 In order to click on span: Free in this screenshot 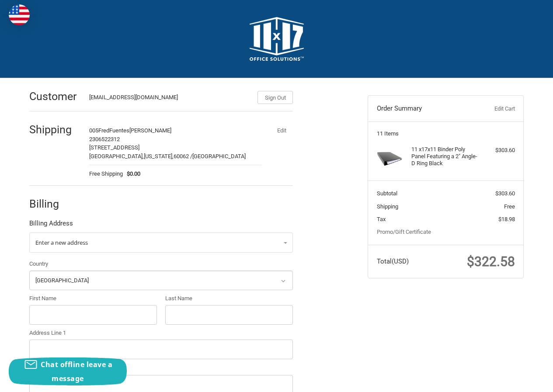, I will do `click(509, 207)`.